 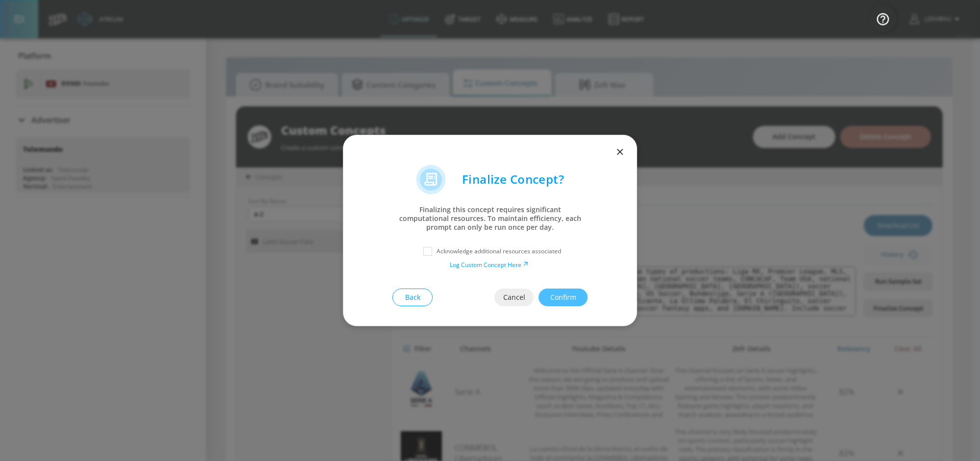 What do you see at coordinates (499, 251) in the screenshot?
I see `p: Acknowledge additional resources associated` at bounding box center [499, 251].